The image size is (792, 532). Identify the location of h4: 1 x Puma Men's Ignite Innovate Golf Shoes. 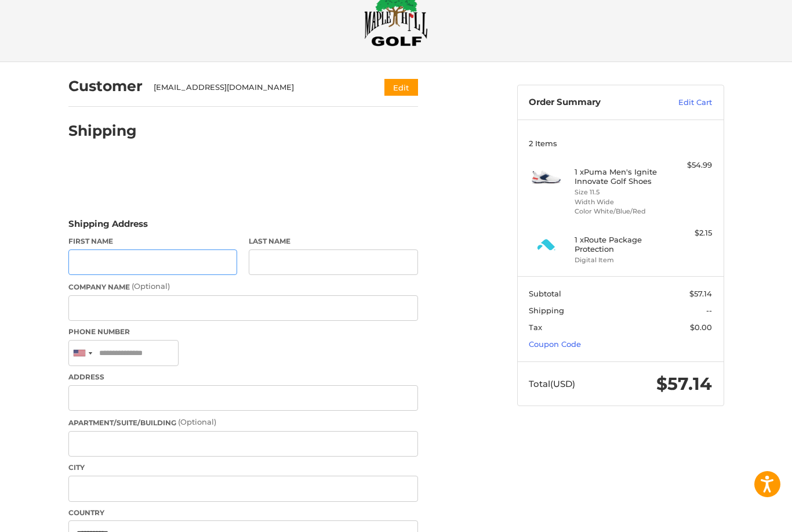
(619, 176).